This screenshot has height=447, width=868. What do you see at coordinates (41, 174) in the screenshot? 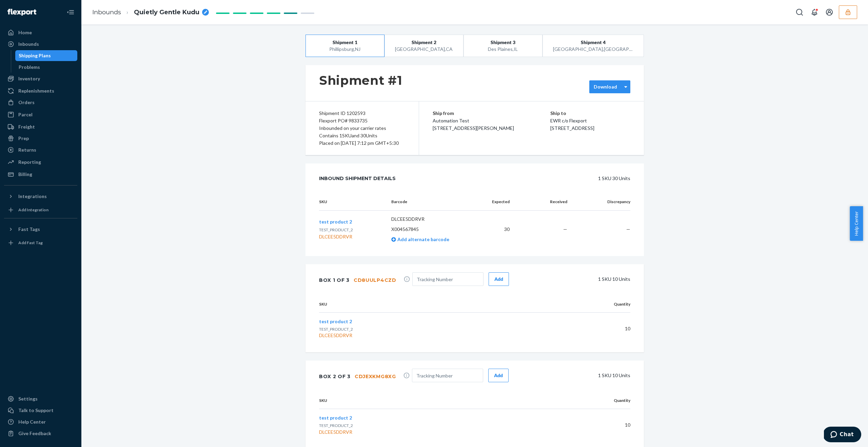
I see `a: Billing` at bounding box center [41, 174].